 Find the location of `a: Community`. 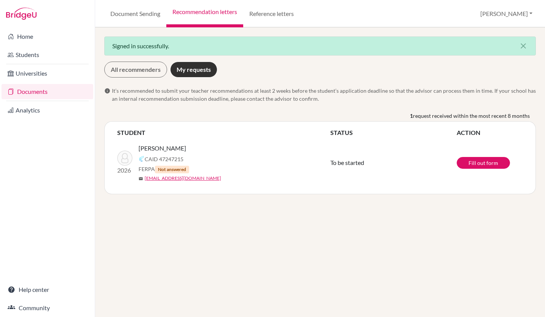

a: Community is located at coordinates (47, 308).